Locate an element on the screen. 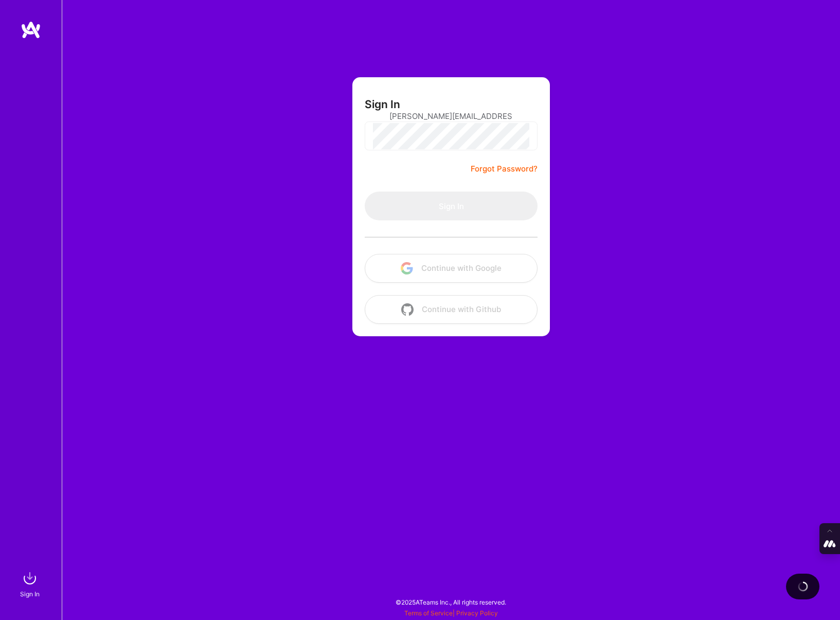 The width and height of the screenshot is (840, 620). button: Sign In is located at coordinates (451, 206).